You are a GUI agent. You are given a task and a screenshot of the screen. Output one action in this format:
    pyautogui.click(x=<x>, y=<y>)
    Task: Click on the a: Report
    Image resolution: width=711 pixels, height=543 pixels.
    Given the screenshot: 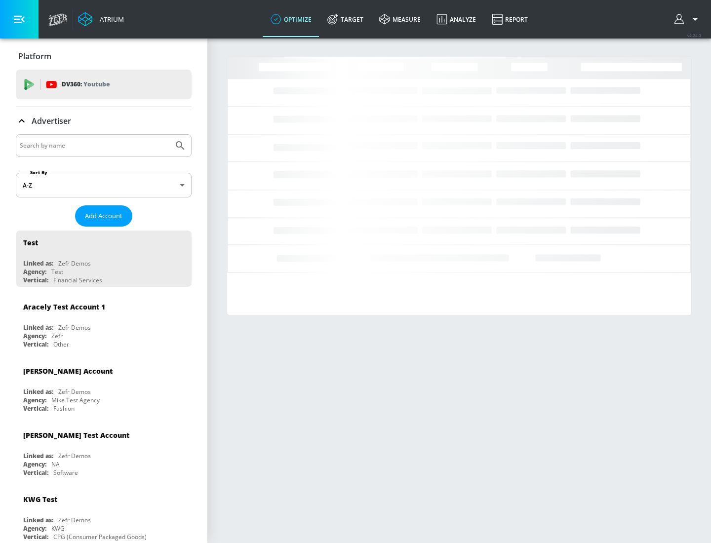 What is the action you would take?
    pyautogui.click(x=510, y=19)
    